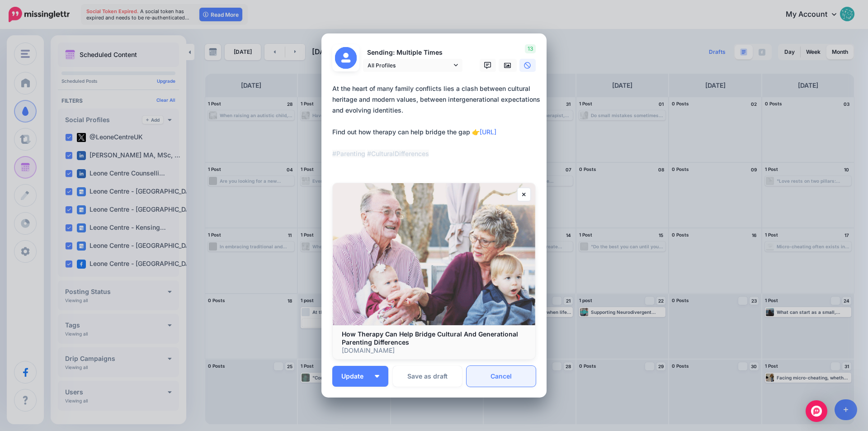  What do you see at coordinates (346, 58) in the screenshot?
I see `img: user_default_image.png` at bounding box center [346, 58].